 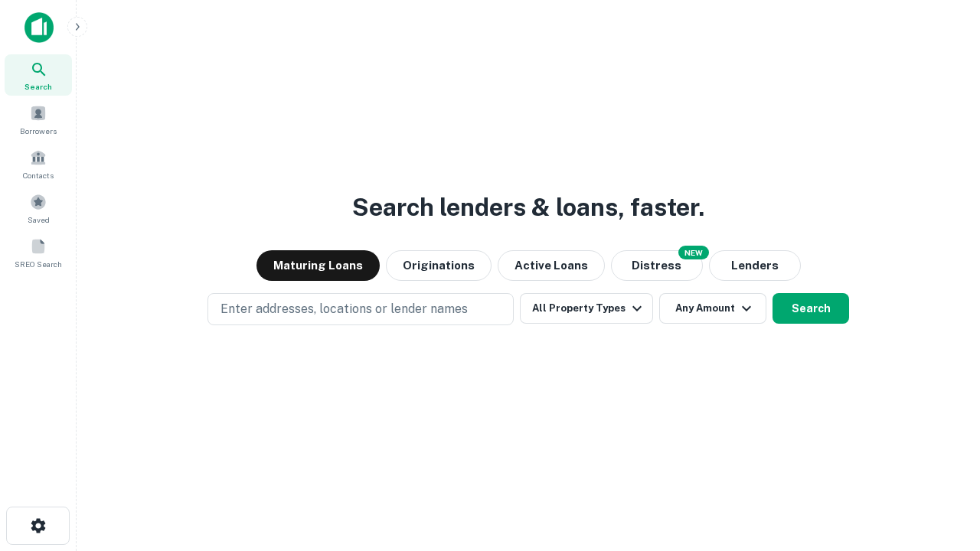 What do you see at coordinates (712, 308) in the screenshot?
I see `button: Any Amount` at bounding box center [712, 308].